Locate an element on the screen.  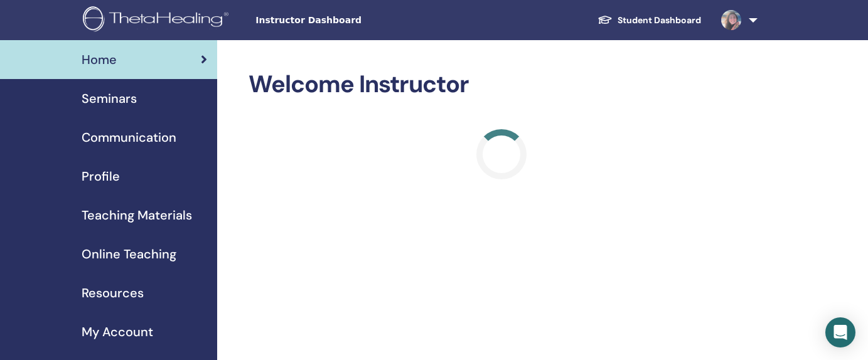
span: Seminars is located at coordinates (110, 98).